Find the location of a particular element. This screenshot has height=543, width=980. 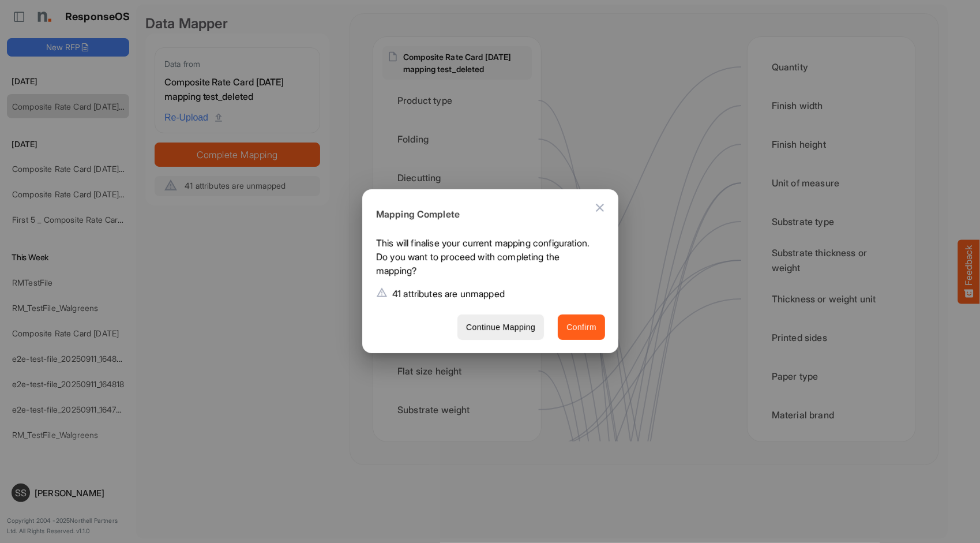

h6: Mapping Complete is located at coordinates (485, 214).